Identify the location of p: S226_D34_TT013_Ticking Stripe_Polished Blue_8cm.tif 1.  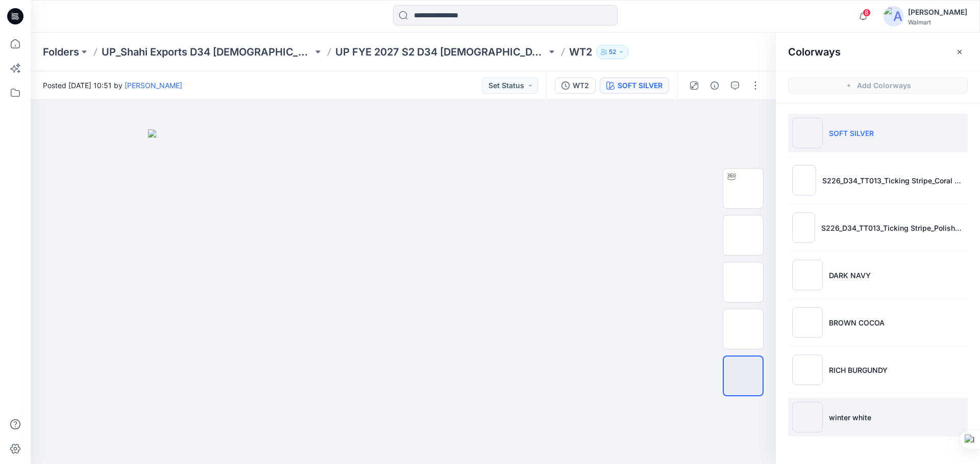
(892, 228).